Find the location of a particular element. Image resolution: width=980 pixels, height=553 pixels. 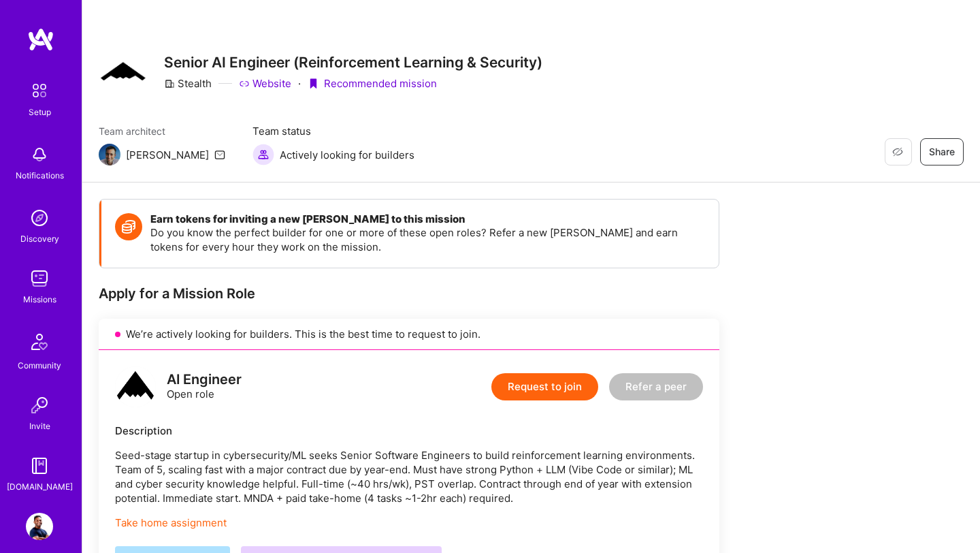

div: Community is located at coordinates (40, 365).